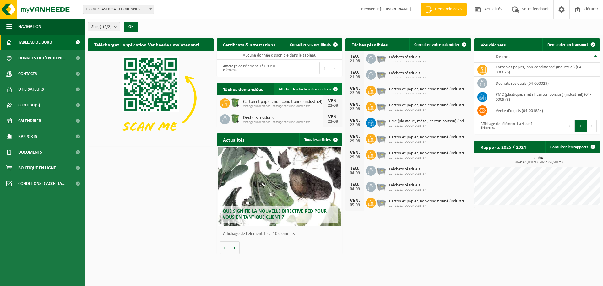 Image resolution: width=603 pixels, height=286 pixels. I want to click on button: 1, so click(581, 126).